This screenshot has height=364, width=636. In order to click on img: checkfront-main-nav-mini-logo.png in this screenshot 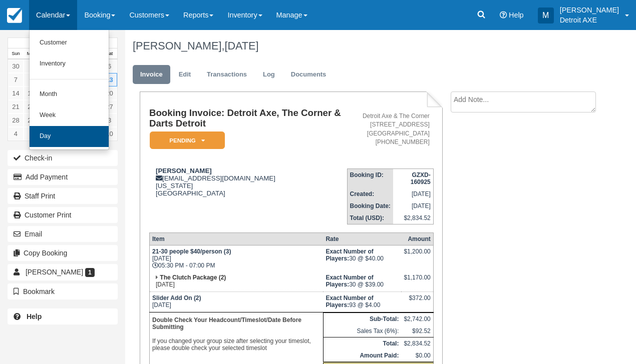, I will do `click(14, 16)`.